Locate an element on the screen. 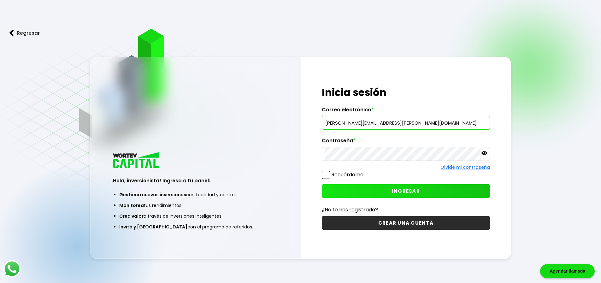 This screenshot has width=601, height=283. label: Recuérdame is located at coordinates (348, 175).